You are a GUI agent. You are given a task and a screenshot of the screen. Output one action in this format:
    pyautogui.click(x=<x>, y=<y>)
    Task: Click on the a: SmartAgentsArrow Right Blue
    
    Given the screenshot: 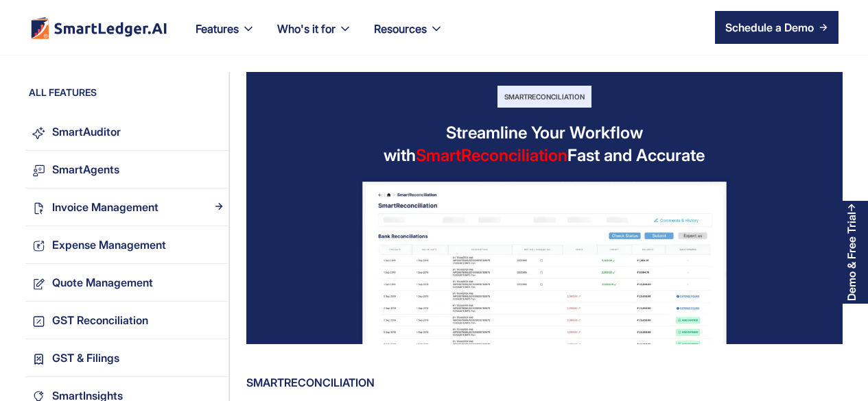 What is the action you would take?
    pyautogui.click(x=127, y=169)
    